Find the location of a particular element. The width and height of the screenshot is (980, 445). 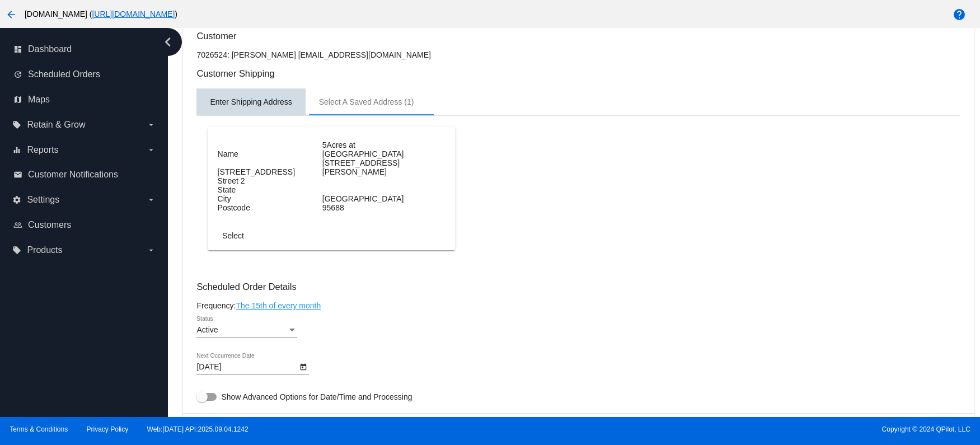

h3: Customer is located at coordinates (578, 36).